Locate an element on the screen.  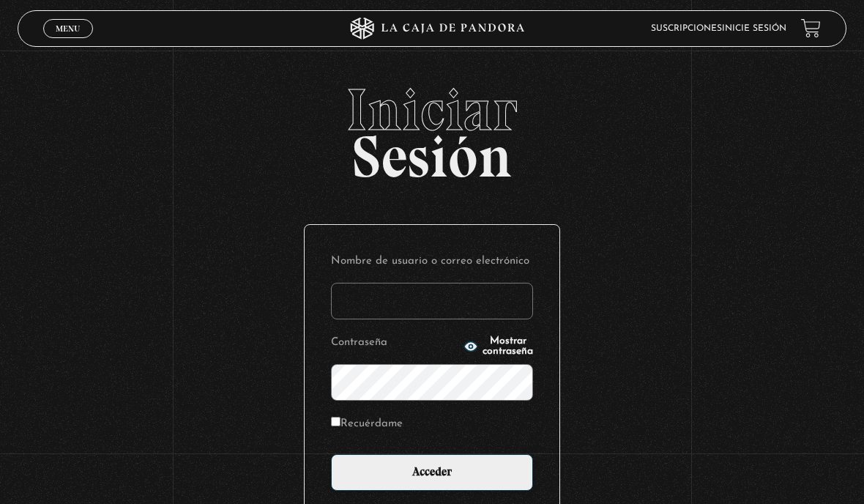
a: Inicie sesión is located at coordinates (754, 29).